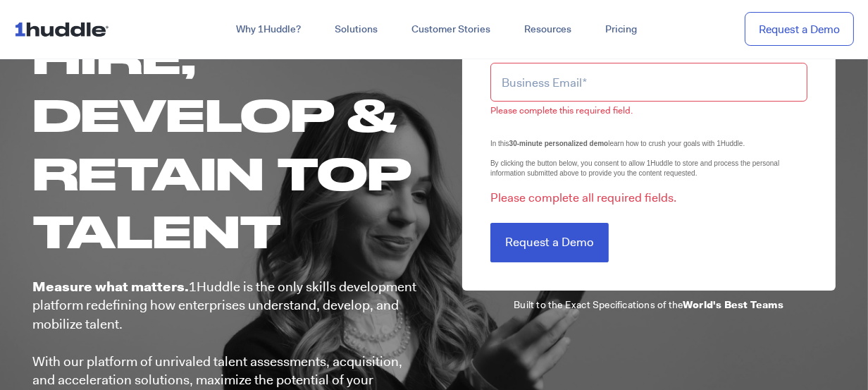 The image size is (868, 390). What do you see at coordinates (635, 158) in the screenshot?
I see `span: In this learn how to crush your goals with 1Huddle. By clicking the button below, you consent to ...` at bounding box center [635, 158].